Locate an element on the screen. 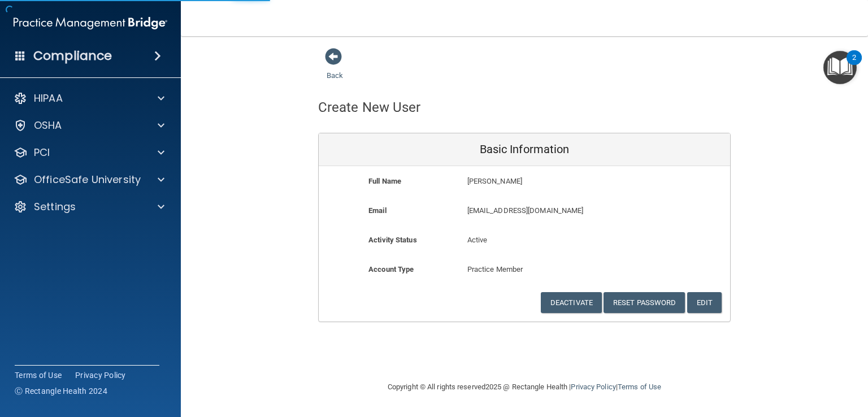  button: Open Resource Center, 2 new notifications is located at coordinates (840, 67).